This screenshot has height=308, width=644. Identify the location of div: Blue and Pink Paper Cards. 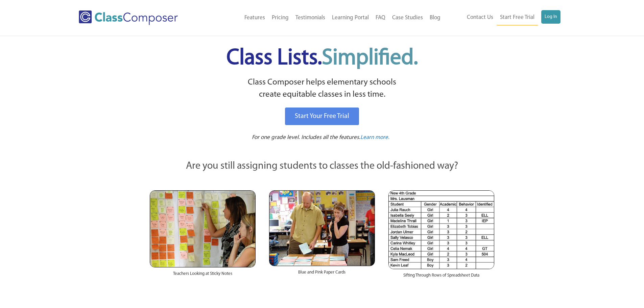
(322, 274).